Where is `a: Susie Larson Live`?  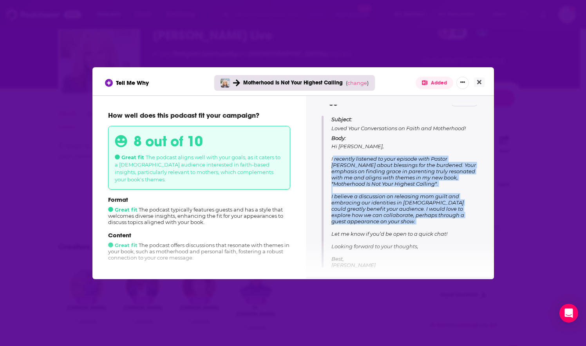
a: Susie Larson Live is located at coordinates (225, 83).